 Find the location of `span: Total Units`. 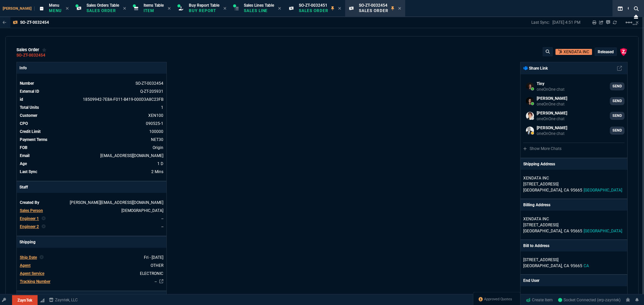

span: Total Units is located at coordinates (29, 107).